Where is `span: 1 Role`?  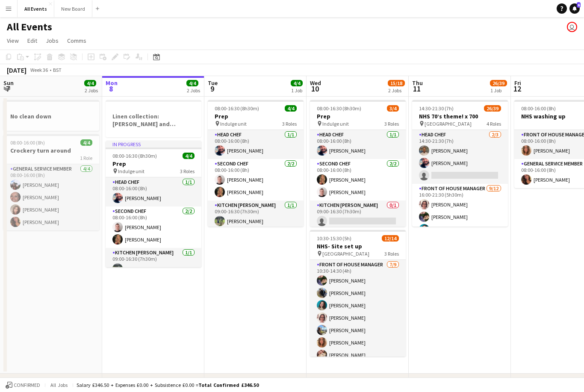 span: 1 Role is located at coordinates (86, 158).